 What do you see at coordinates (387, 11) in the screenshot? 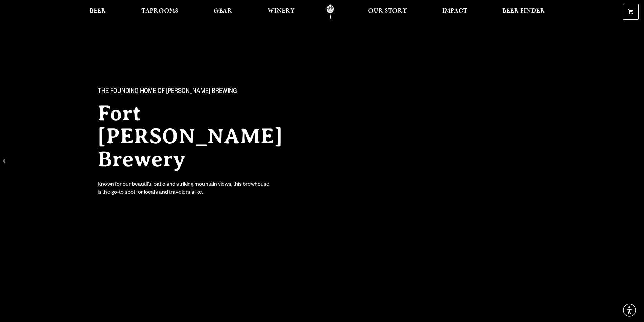
I see `span: Our Story` at bounding box center [387, 11].